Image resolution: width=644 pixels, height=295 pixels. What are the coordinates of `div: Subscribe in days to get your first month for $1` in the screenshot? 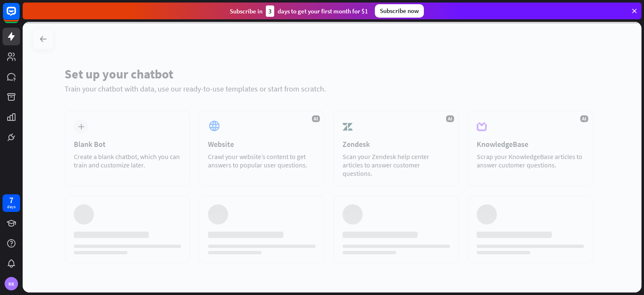 It's located at (299, 11).